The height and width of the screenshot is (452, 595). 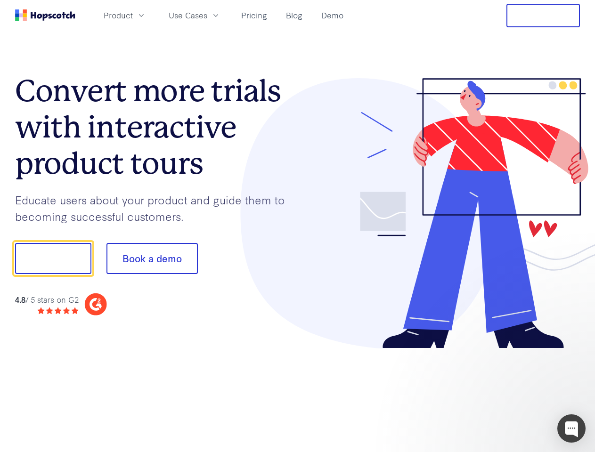 What do you see at coordinates (125, 15) in the screenshot?
I see `button: Product` at bounding box center [125, 15].